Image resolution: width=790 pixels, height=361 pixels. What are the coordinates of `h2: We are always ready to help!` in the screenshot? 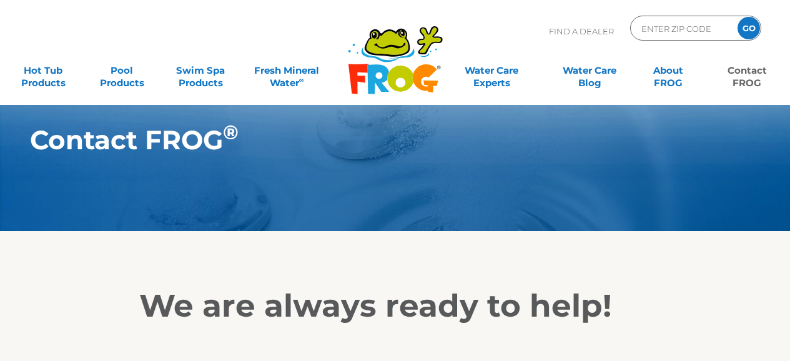 It's located at (395, 306).